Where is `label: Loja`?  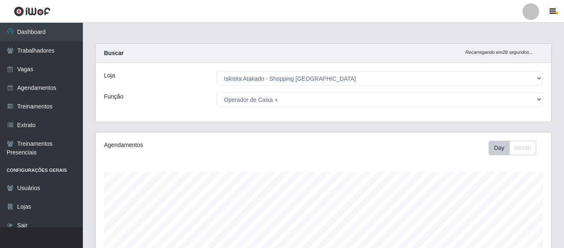 label: Loja is located at coordinates (109, 75).